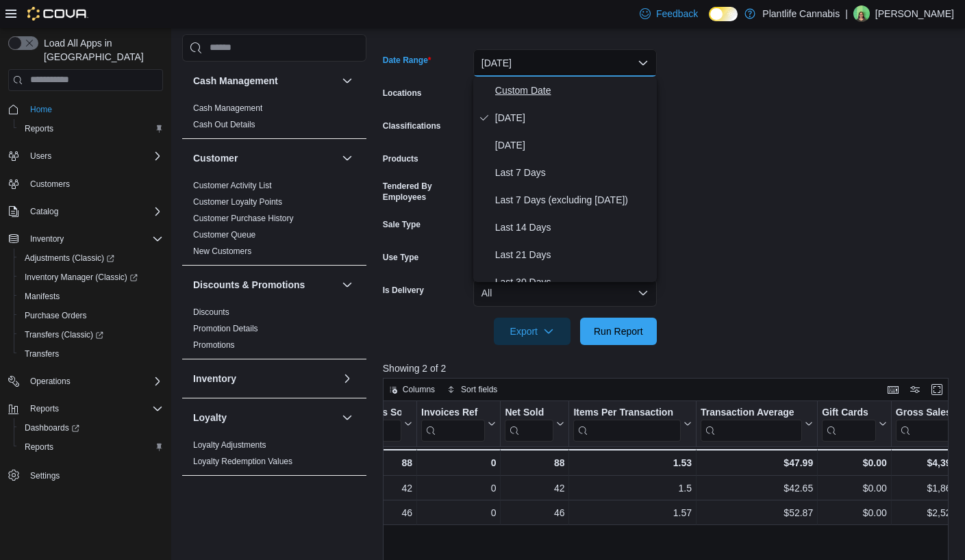 The width and height of the screenshot is (965, 560). Describe the element at coordinates (618, 332) in the screenshot. I see `button: Run Report` at that location.